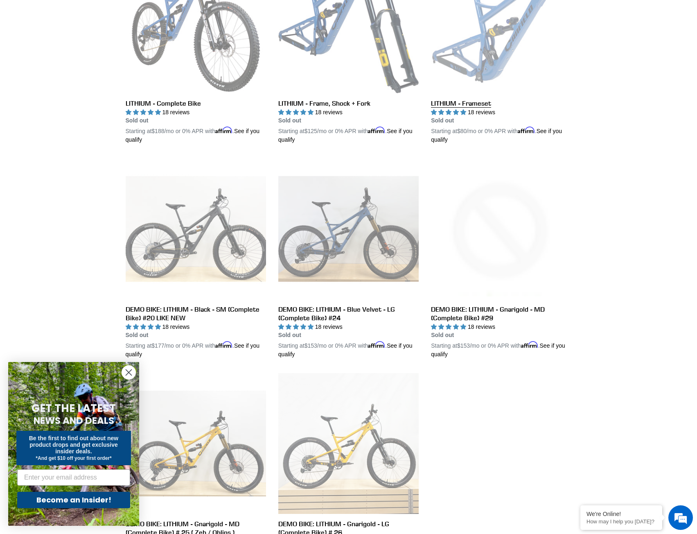 The height and width of the screenshot is (534, 697). I want to click on p: How may I help you today?, so click(622, 521).